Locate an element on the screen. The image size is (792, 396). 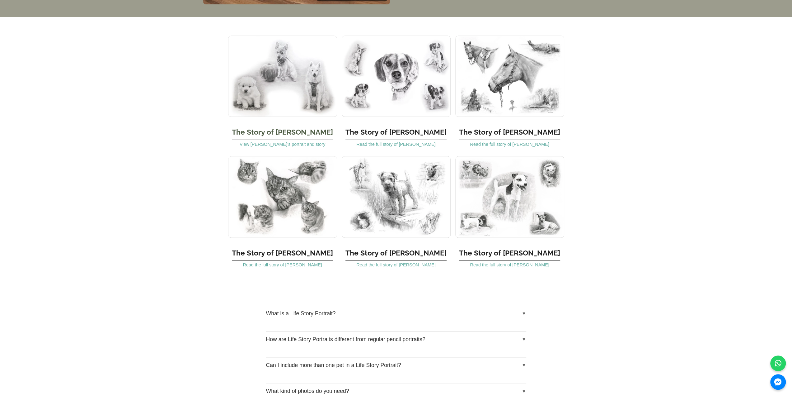
button: Can I include more than one pet in a Life Story Portrait? is located at coordinates (396, 365).